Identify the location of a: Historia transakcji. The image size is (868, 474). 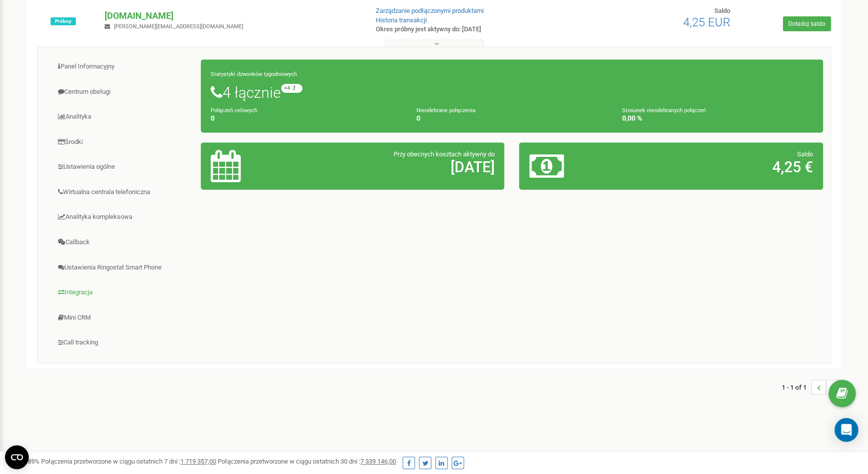
(401, 20).